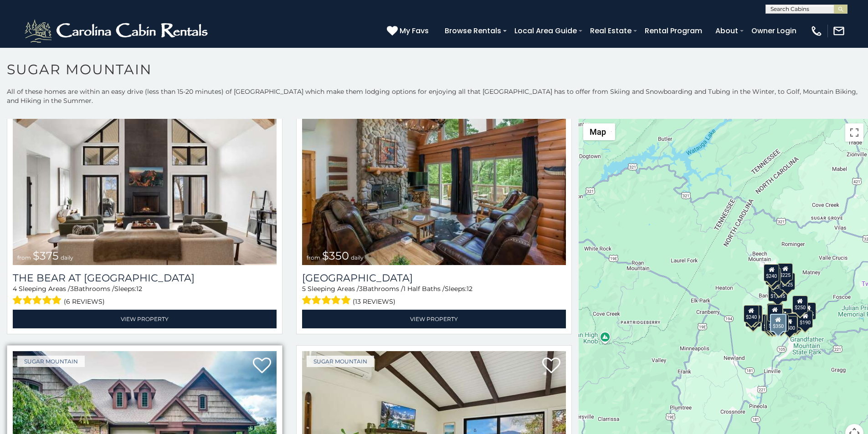 The image size is (868, 434). What do you see at coordinates (414, 31) in the screenshot?
I see `span: My Favs` at bounding box center [414, 31].